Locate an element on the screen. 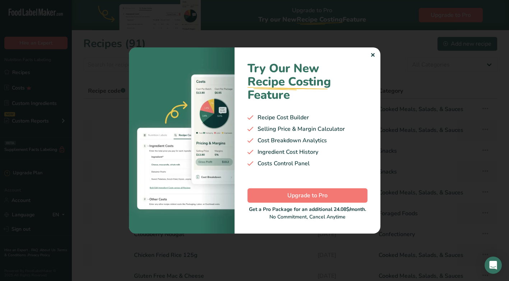 This screenshot has width=509, height=281. button: Upgrade to Pro is located at coordinates (308, 196).